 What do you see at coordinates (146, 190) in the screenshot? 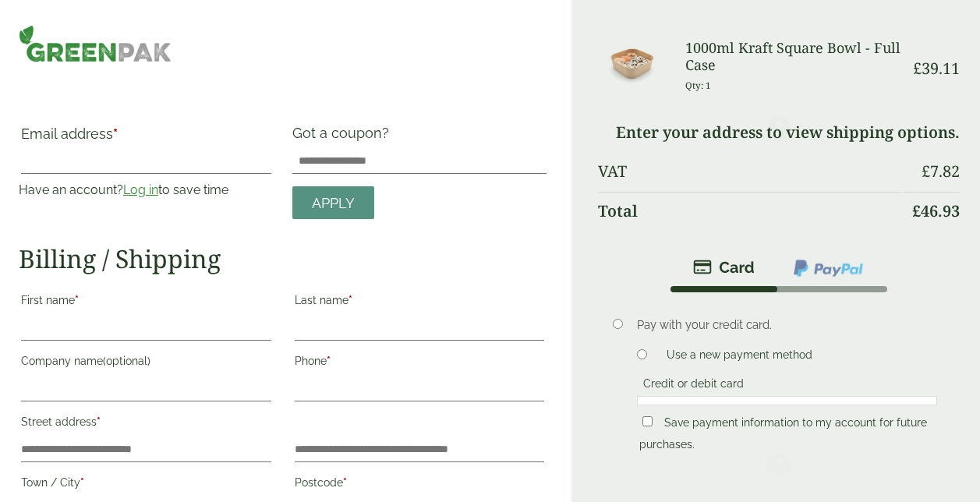
I see `p: Have an account? to save time` at bounding box center [146, 190].